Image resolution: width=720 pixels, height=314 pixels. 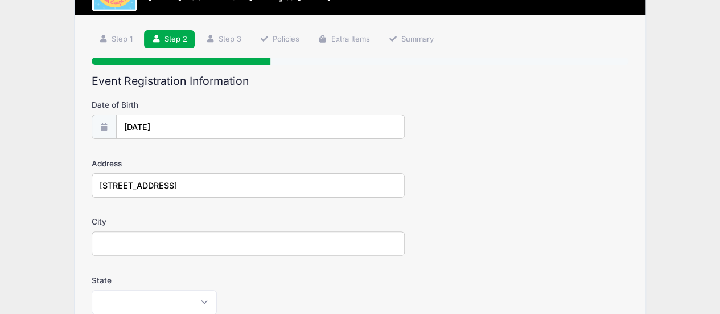 I want to click on input: mm/dd/yyyy, so click(x=260, y=126).